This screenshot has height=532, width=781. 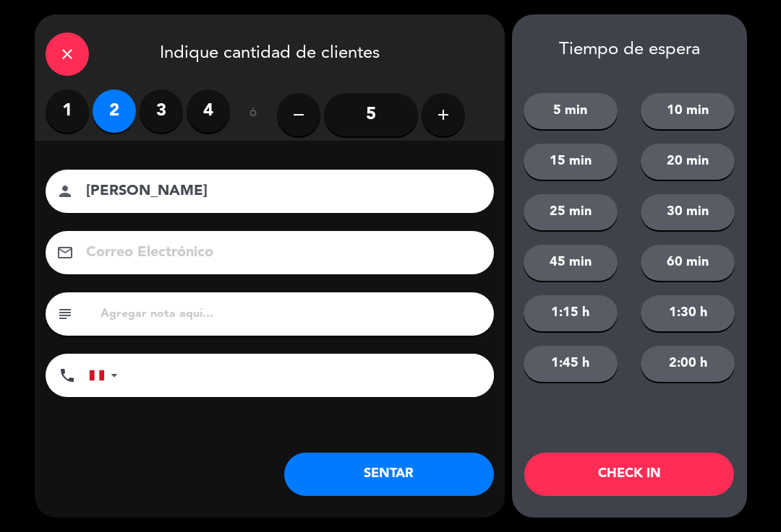 What do you see at coordinates (253, 115) in the screenshot?
I see `div: ó` at bounding box center [253, 115].